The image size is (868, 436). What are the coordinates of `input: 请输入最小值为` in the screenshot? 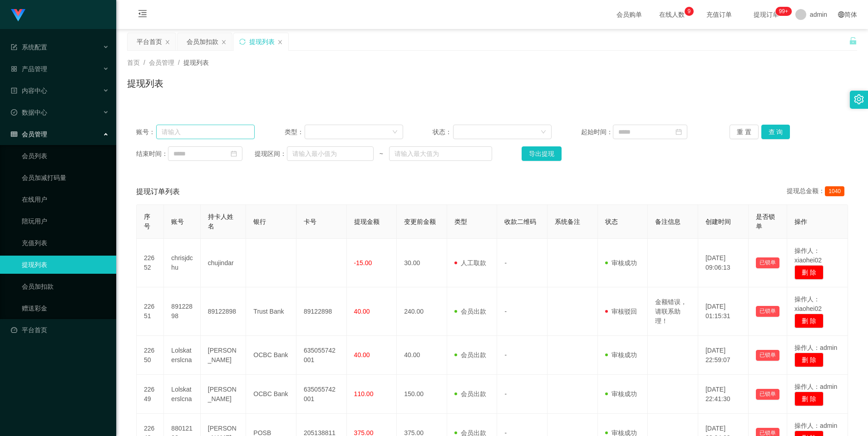 It's located at (330, 154).